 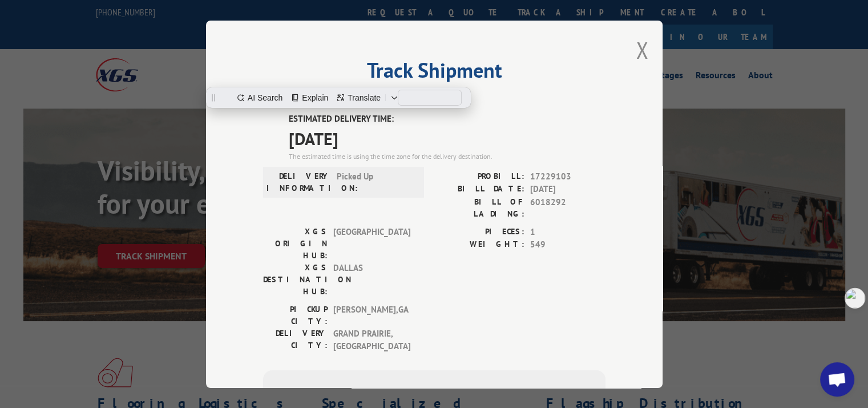 What do you see at coordinates (295, 278) in the screenshot?
I see `label: XGS DESTINATION HUB:` at bounding box center [295, 278].